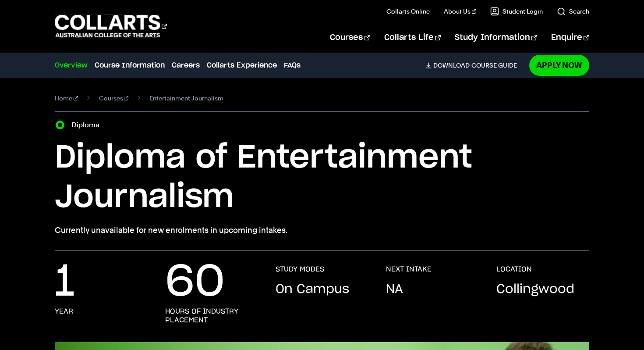 The width and height of the screenshot is (644, 350). I want to click on a: Home, so click(66, 98).